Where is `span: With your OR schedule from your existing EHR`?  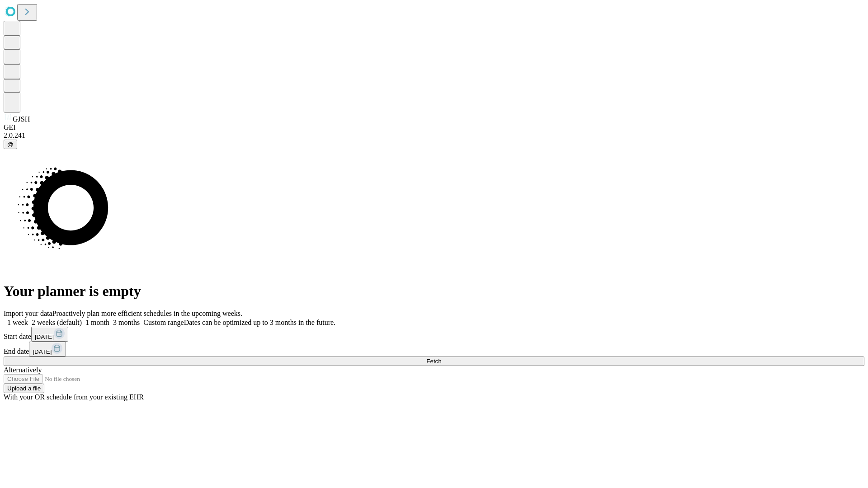
span: With your OR schedule from your existing EHR is located at coordinates (74, 396).